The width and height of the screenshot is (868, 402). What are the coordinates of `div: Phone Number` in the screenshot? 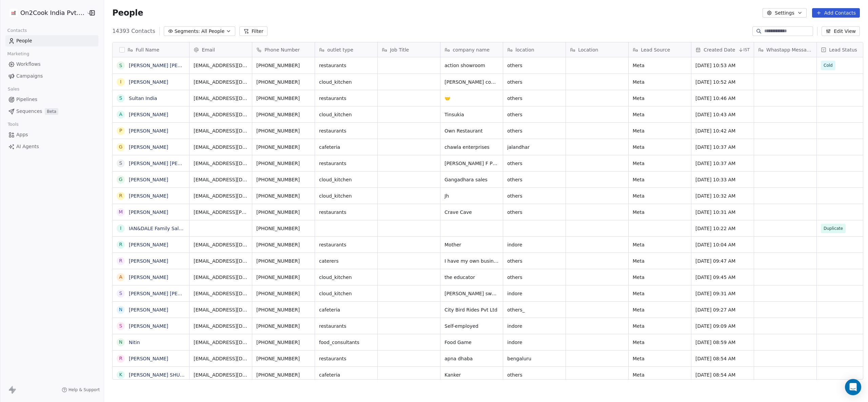 It's located at (283, 50).